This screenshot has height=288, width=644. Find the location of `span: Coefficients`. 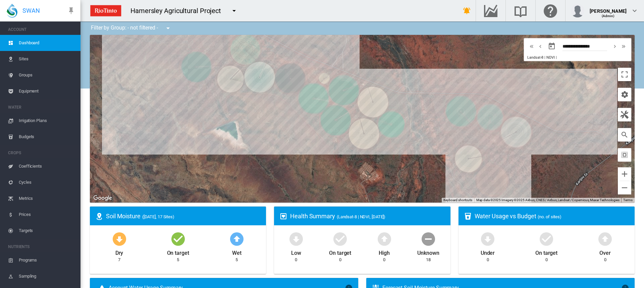

span: Coefficients is located at coordinates (47, 166).